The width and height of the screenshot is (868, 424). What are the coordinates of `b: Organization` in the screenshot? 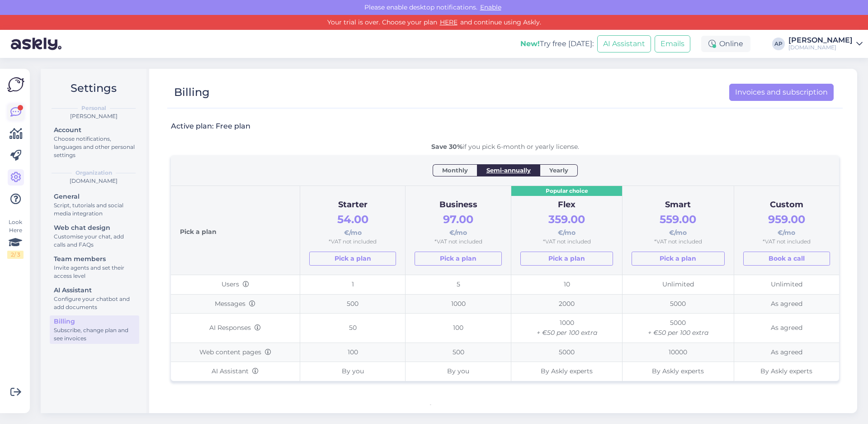 It's located at (94, 173).